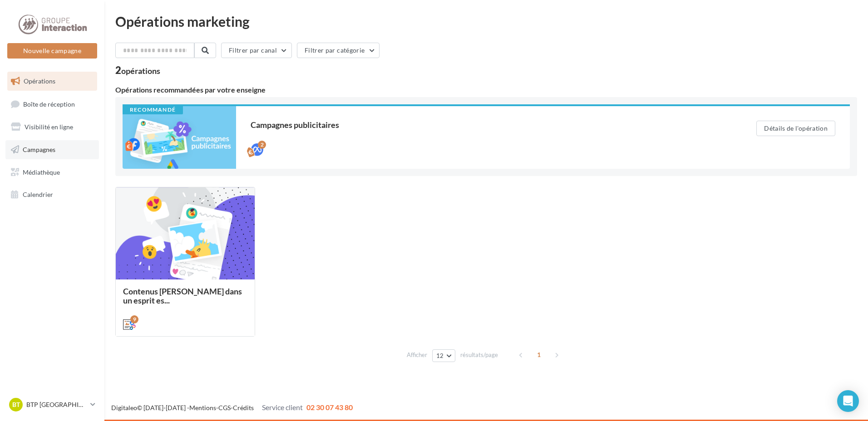  What do you see at coordinates (52, 104) in the screenshot?
I see `a: Boîte de réception` at bounding box center [52, 104].